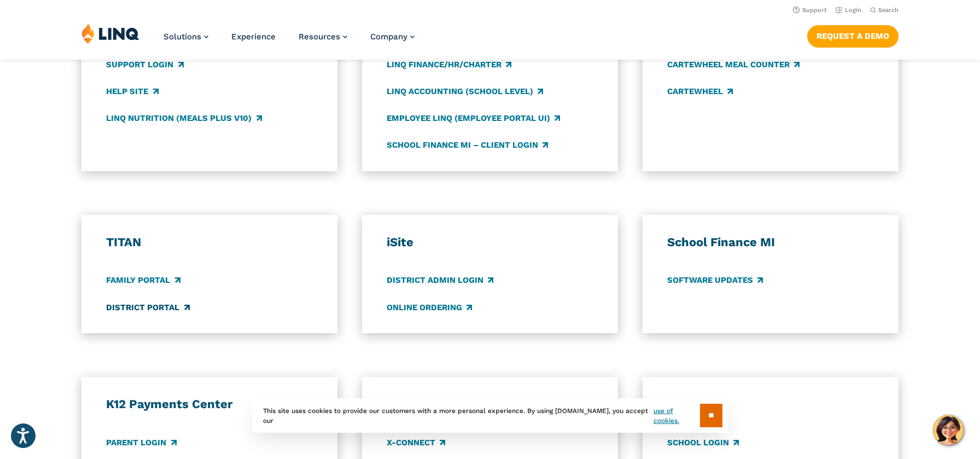  I want to click on a: CARTEWHEEL, so click(700, 92).